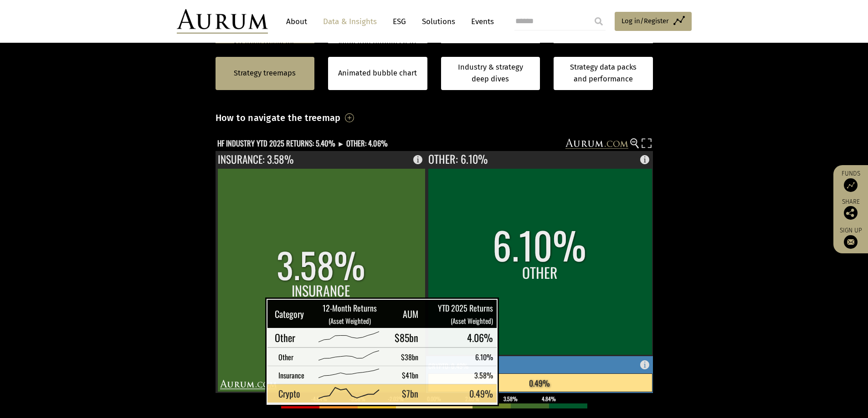 The image size is (868, 418). What do you see at coordinates (850, 185) in the screenshot?
I see `img: Access Funds` at bounding box center [850, 185].